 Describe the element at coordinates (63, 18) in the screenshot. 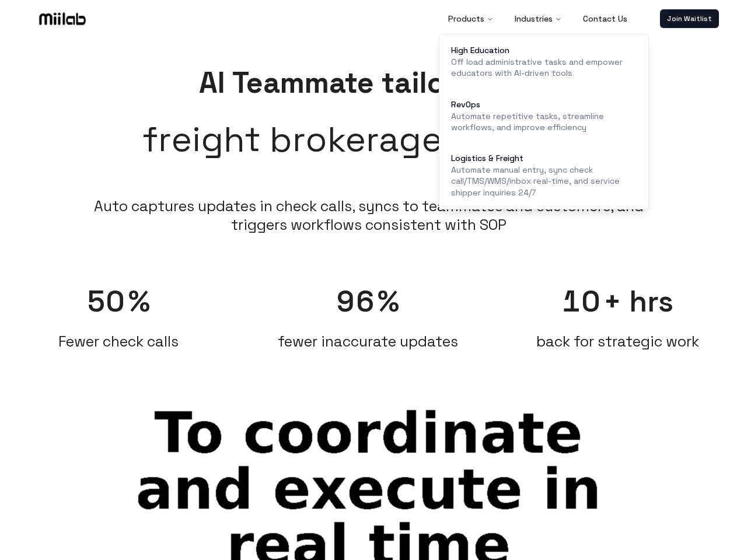

I see `a: Logo` at that location.